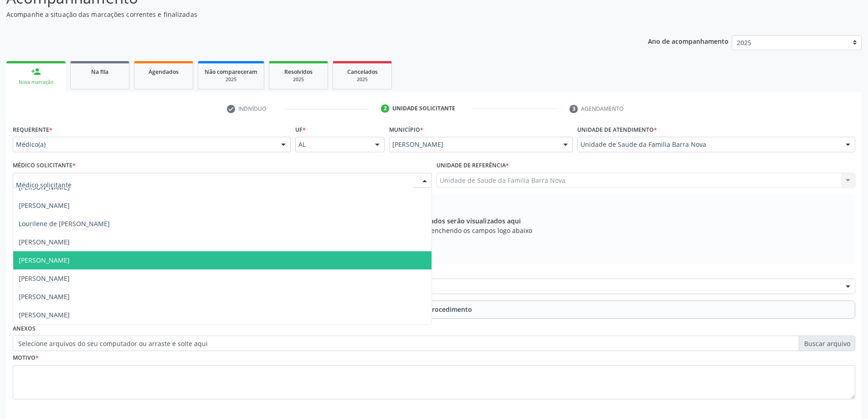  Describe the element at coordinates (362, 72) in the screenshot. I see `span: Cancelados` at that location.